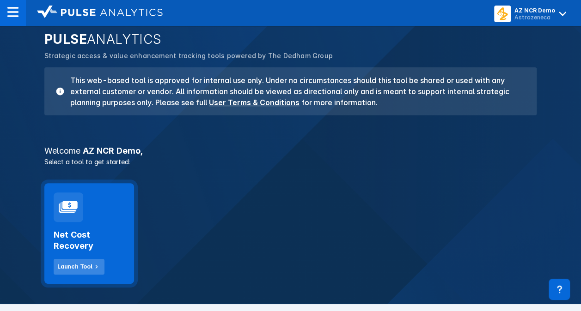  What do you see at coordinates (290, 151) in the screenshot?
I see `h3: AZ NCR Demo ,` at bounding box center [290, 151].